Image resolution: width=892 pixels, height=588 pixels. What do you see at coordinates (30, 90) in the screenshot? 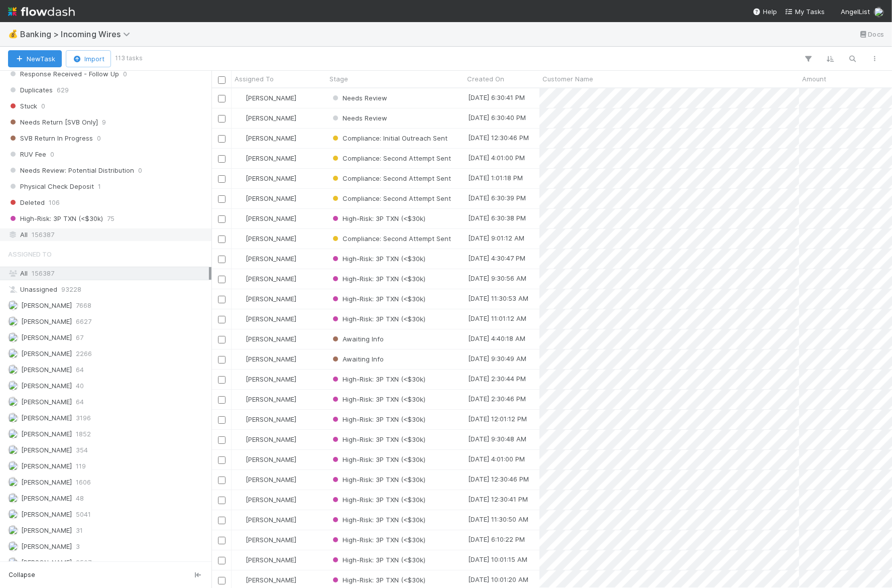
I see `span: Duplicates` at bounding box center [30, 90].